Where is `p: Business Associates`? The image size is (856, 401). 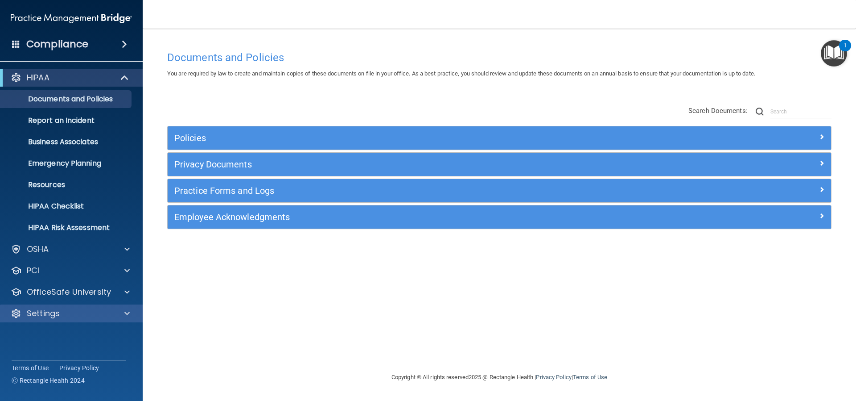
p: Business Associates is located at coordinates (66, 142).